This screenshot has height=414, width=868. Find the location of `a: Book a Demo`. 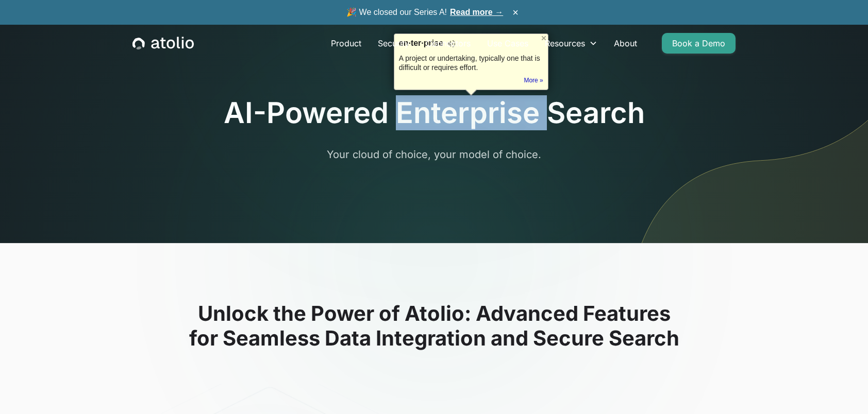

a: Book a Demo is located at coordinates (699, 43).